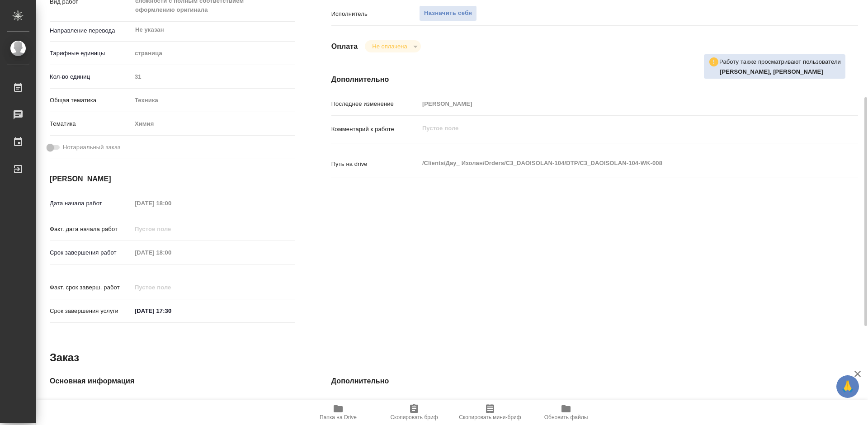 This screenshot has width=868, height=425. What do you see at coordinates (90, 311) in the screenshot?
I see `p: Срок завершения услуги` at bounding box center [90, 311].